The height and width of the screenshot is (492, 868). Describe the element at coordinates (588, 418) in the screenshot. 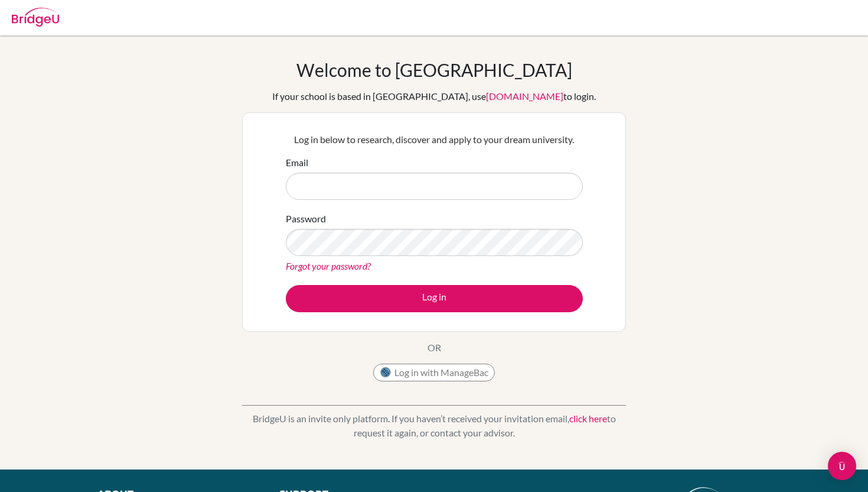

I see `a: click here` at that location.